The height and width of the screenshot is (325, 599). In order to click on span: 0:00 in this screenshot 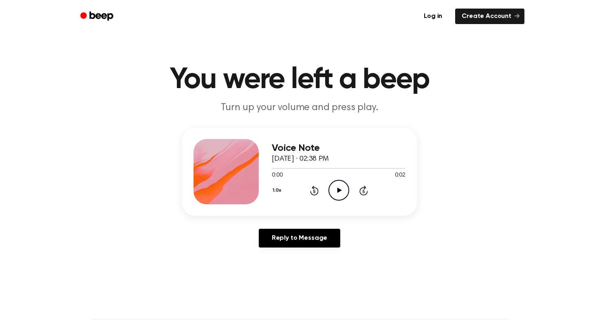, I will do `click(277, 175)`.